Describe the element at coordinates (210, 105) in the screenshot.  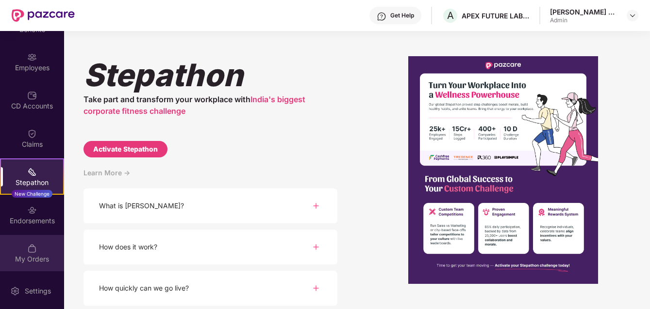
I see `div: Take part and transform your workplace with` at that location.